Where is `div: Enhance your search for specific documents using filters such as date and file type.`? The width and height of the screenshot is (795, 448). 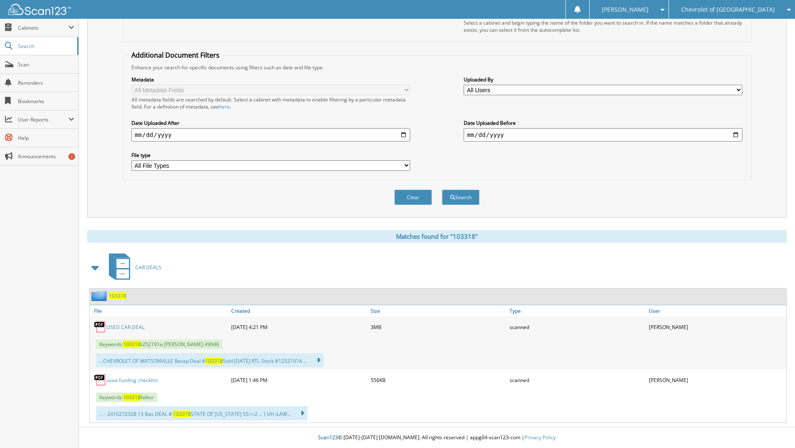 div: Enhance your search for specific documents using filters such as date and file type. is located at coordinates (437, 67).